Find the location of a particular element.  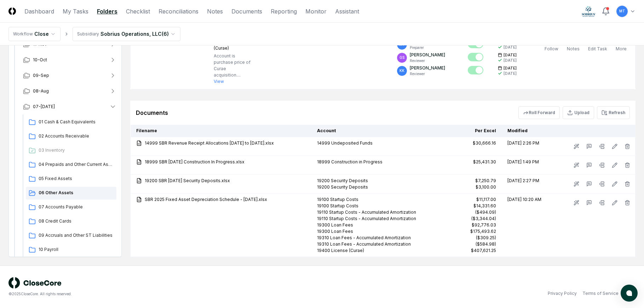

a: 06 Other Assets is located at coordinates (71, 193).